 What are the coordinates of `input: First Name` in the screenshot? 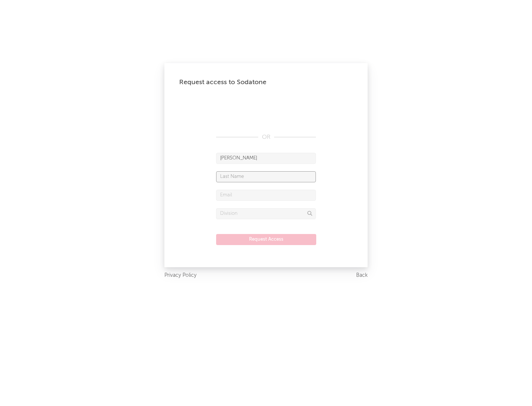 It's located at (266, 159).